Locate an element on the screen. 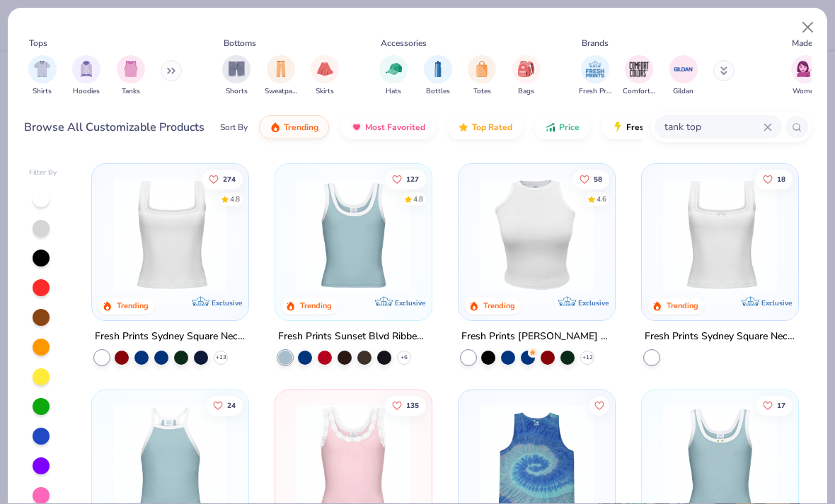 This screenshot has width=835, height=504. img: Bags Image is located at coordinates (526, 68).